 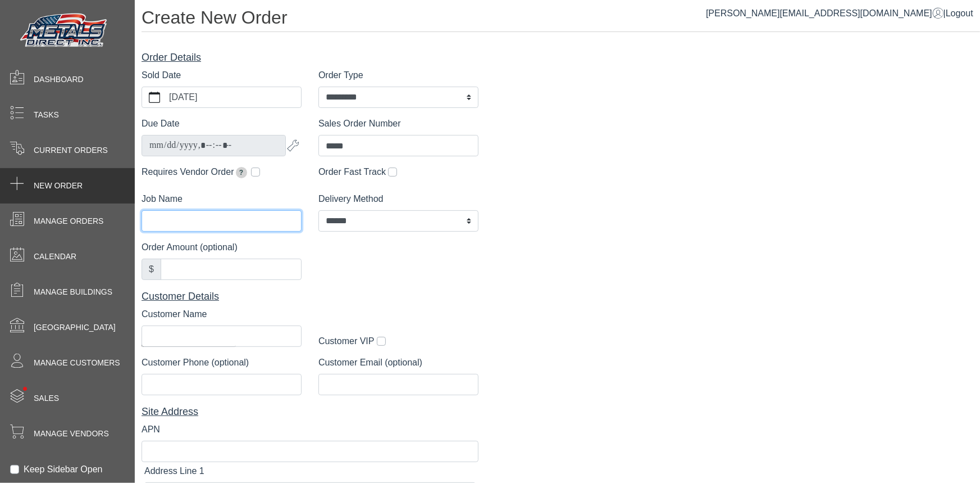 I want to click on label: Order Amount (optional), so click(x=189, y=247).